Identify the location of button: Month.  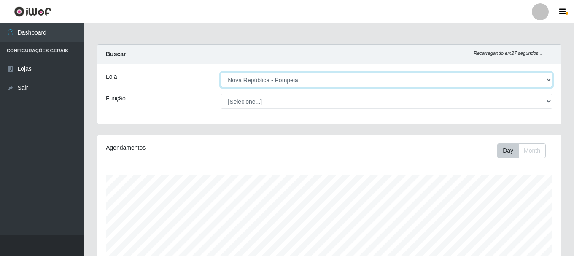
(532, 151).